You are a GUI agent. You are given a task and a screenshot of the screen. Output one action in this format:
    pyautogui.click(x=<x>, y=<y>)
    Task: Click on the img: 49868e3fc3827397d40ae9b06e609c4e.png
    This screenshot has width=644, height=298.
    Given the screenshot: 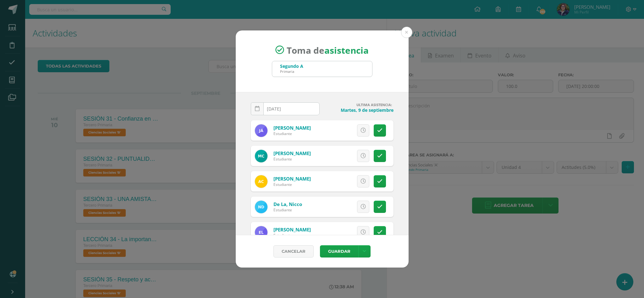 What is the action you would take?
    pyautogui.click(x=261, y=156)
    